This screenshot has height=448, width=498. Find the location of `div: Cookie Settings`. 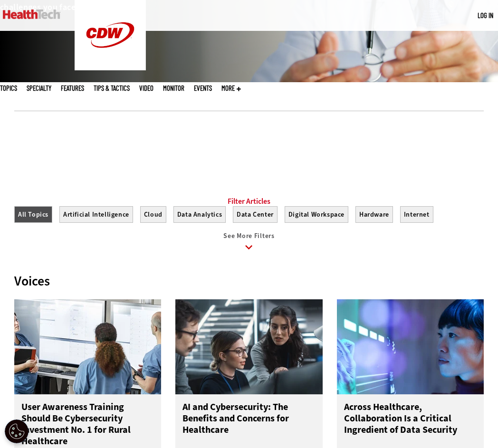

div: Cookie Settings is located at coordinates (17, 431).